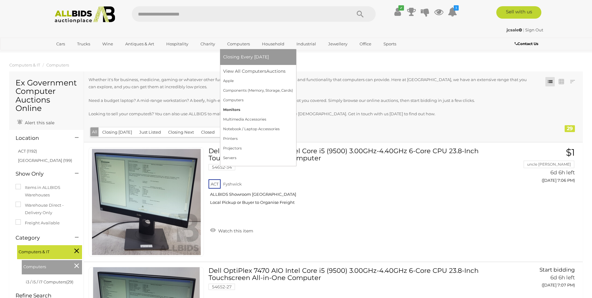  I want to click on a: Sports, so click(390, 44).